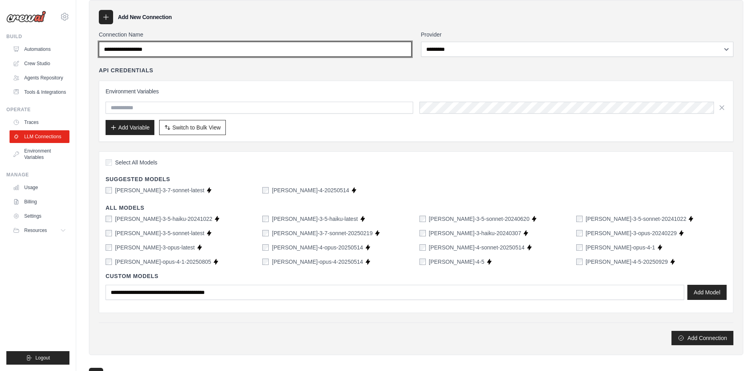 The height and width of the screenshot is (371, 756). What do you see at coordinates (39, 202) in the screenshot?
I see `a: Billing` at bounding box center [39, 202].